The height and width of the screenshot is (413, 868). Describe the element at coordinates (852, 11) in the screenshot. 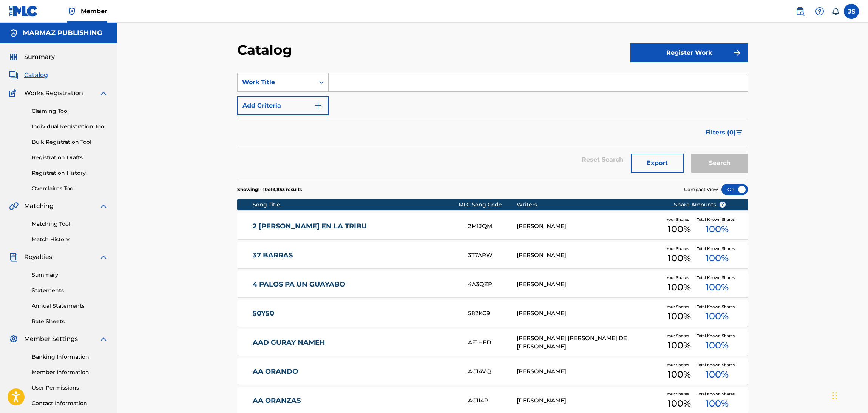

I see `div: User Menu` at that location.